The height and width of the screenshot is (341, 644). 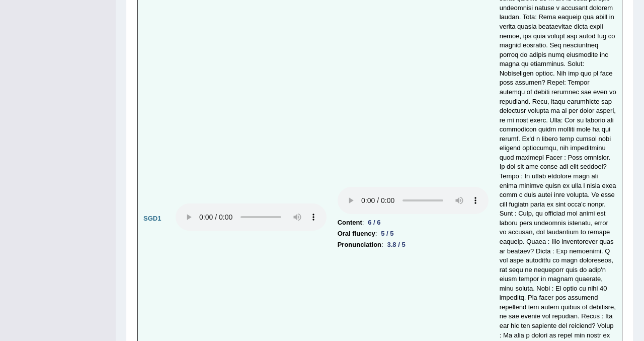 What do you see at coordinates (350, 222) in the screenshot?
I see `b: Content` at bounding box center [350, 222].